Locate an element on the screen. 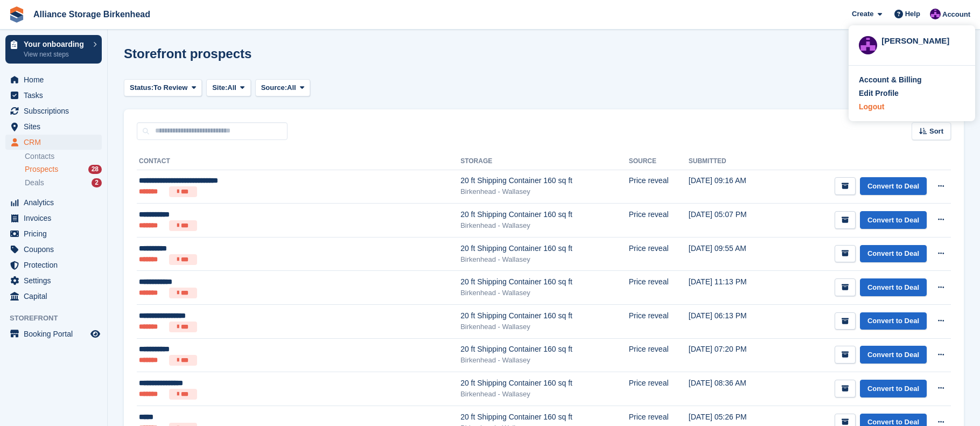 This screenshot has width=980, height=426. th: Storage is located at coordinates (544, 162).